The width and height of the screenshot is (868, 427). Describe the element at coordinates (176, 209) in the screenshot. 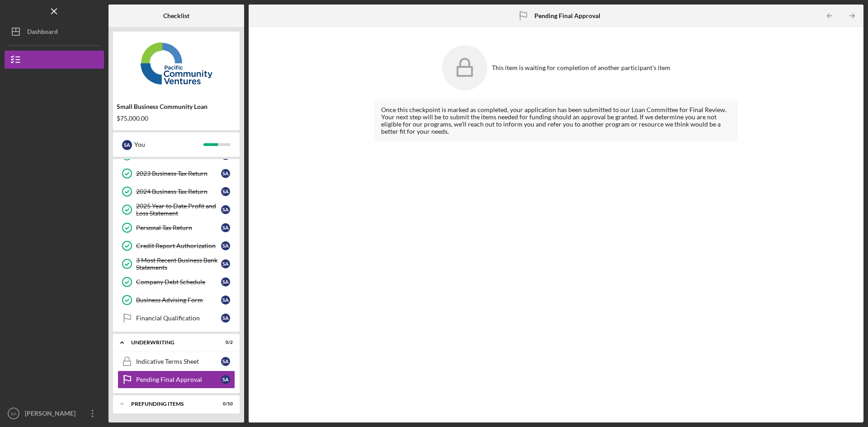

I see `a: 2025 Year to Date Profit and Loss StatementSA` at that location.